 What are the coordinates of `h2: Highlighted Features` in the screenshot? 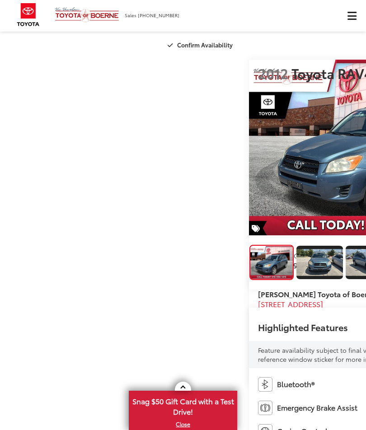 It's located at (303, 327).